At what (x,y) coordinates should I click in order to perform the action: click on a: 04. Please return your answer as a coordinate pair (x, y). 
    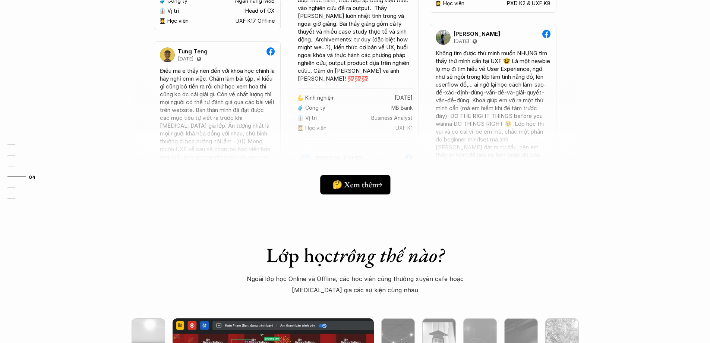
    Looking at the image, I should click on (25, 177).